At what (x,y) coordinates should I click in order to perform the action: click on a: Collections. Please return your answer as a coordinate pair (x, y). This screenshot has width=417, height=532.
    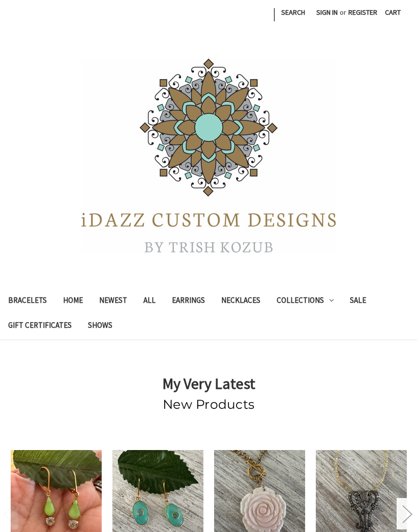
    Looking at the image, I should click on (305, 302).